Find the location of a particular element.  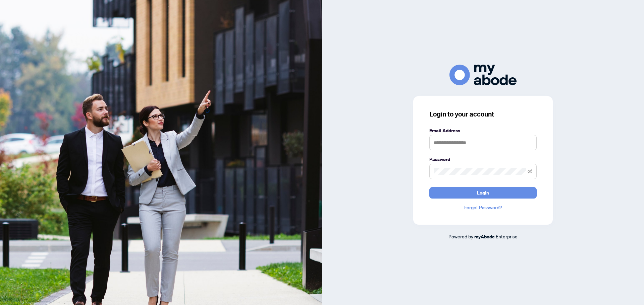

button: Login is located at coordinates (483, 193).